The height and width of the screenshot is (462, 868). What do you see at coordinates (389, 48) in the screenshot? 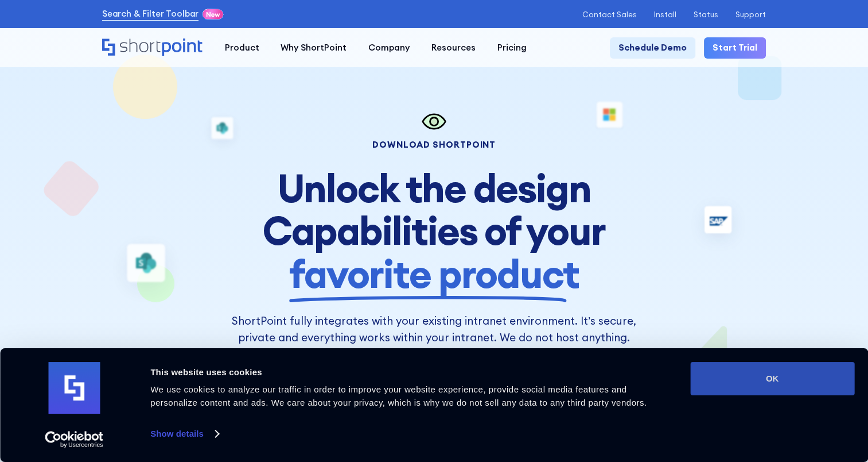
I see `a: Company` at bounding box center [389, 48].